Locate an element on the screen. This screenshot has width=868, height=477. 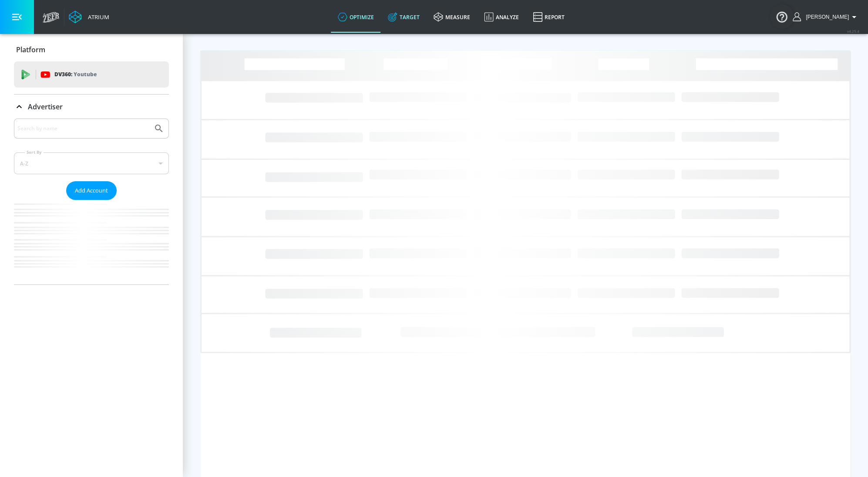
a: Report is located at coordinates (548, 17).